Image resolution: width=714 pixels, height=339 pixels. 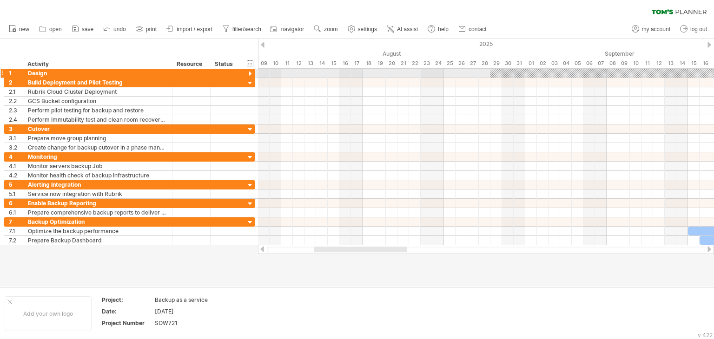 I want to click on span: open, so click(x=55, y=29).